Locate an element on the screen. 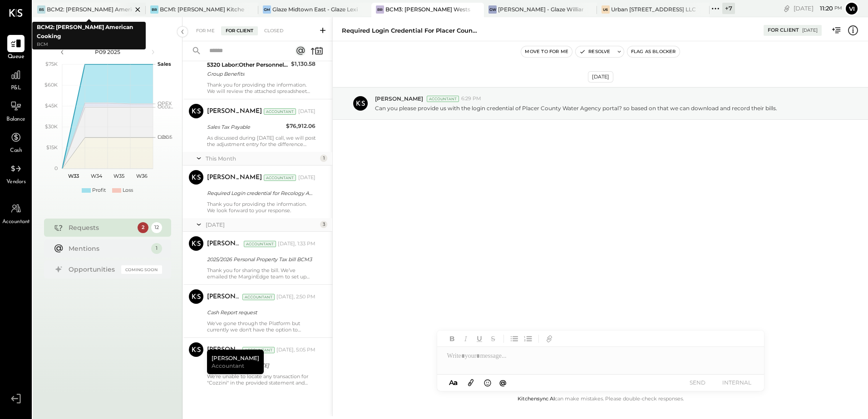 The height and width of the screenshot is (419, 868). text: $60K is located at coordinates (51, 85).